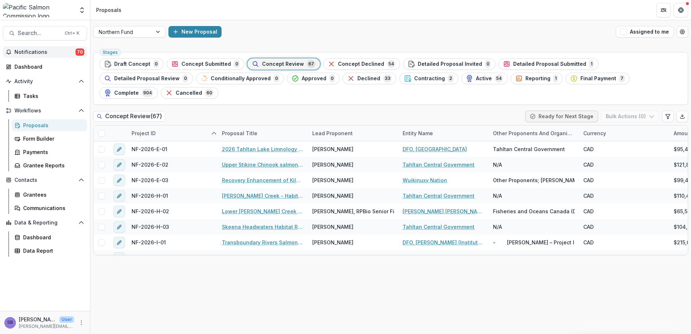  What do you see at coordinates (484, 78) in the screenshot?
I see `button: Active54` at bounding box center [484, 78].